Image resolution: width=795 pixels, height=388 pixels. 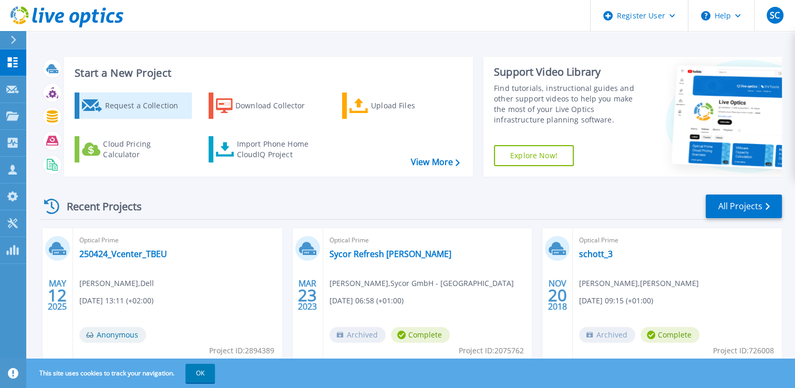 I want to click on div: Recent Projects, so click(x=98, y=206).